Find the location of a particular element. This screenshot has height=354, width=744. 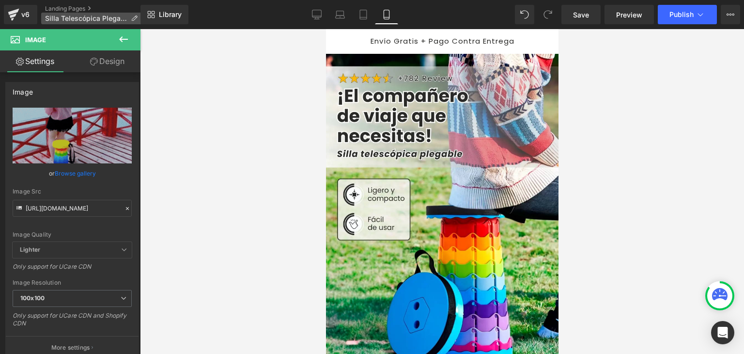

a: v6 is located at coordinates (20, 15).